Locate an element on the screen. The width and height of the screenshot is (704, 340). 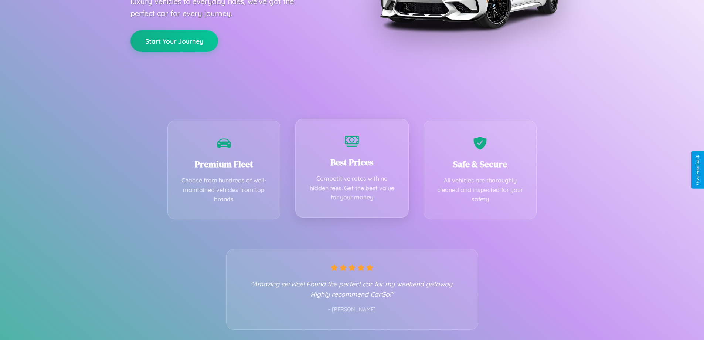
p: All vehicles are thoroughly cleaned and inspected for your safety is located at coordinates (480, 190).